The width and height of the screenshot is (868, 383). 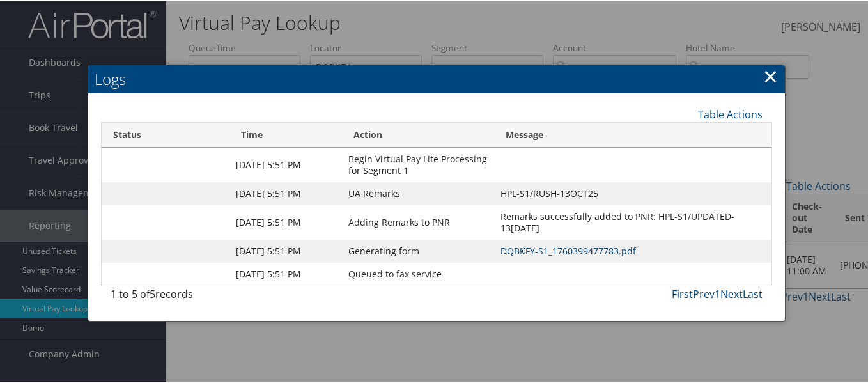 I want to click on th: Message: activate to sort column ascending, so click(x=633, y=134).